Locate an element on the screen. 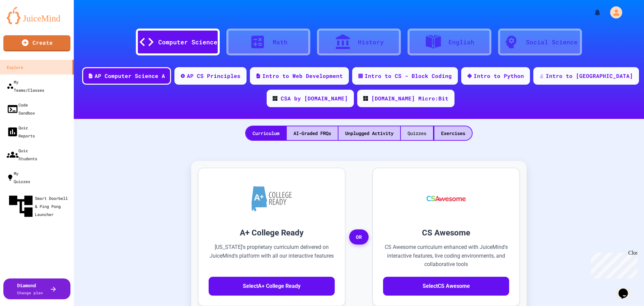 This screenshot has height=306, width=644. div: English is located at coordinates (461, 42).